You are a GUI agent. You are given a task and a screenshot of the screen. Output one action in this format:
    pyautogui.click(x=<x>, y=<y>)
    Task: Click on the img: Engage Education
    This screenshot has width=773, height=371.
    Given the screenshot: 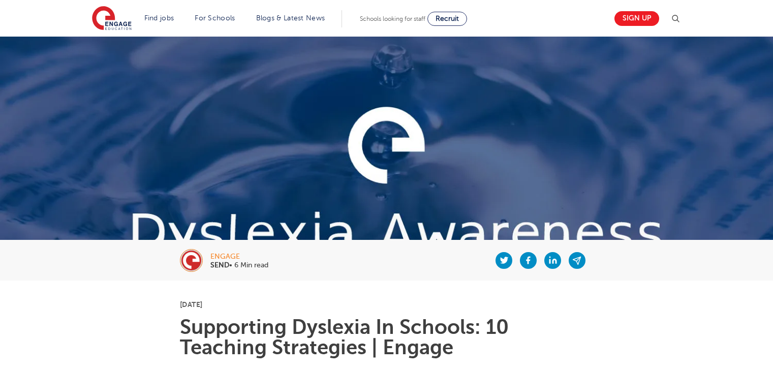 What is the action you would take?
    pyautogui.click(x=112, y=19)
    